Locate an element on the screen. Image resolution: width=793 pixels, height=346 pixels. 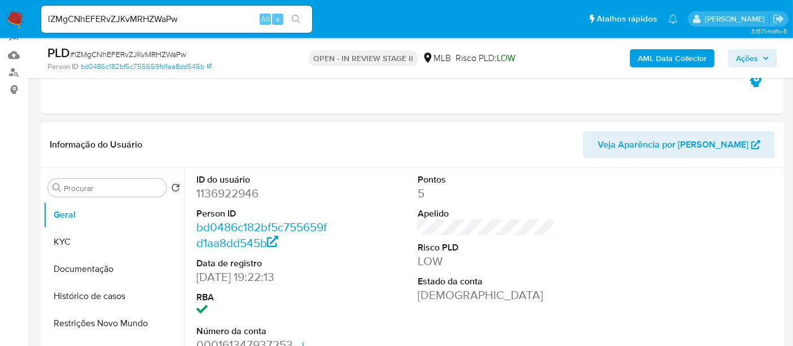
button: AML Data Collector is located at coordinates (672, 58).